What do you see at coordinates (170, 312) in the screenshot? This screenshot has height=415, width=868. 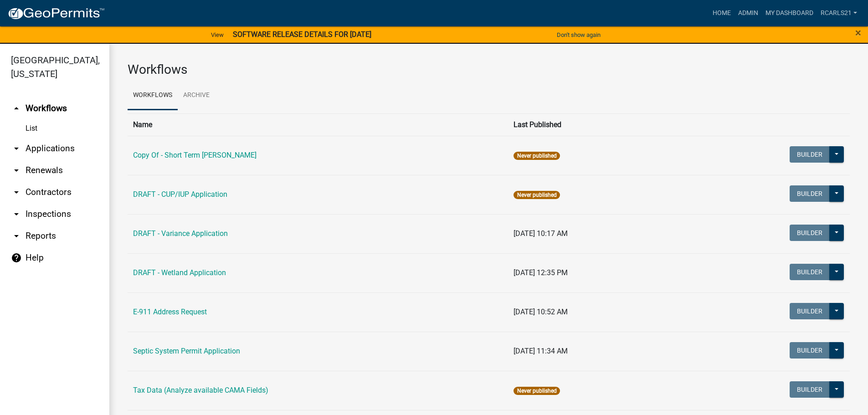 I see `a: E-911 Address Request` at bounding box center [170, 312].